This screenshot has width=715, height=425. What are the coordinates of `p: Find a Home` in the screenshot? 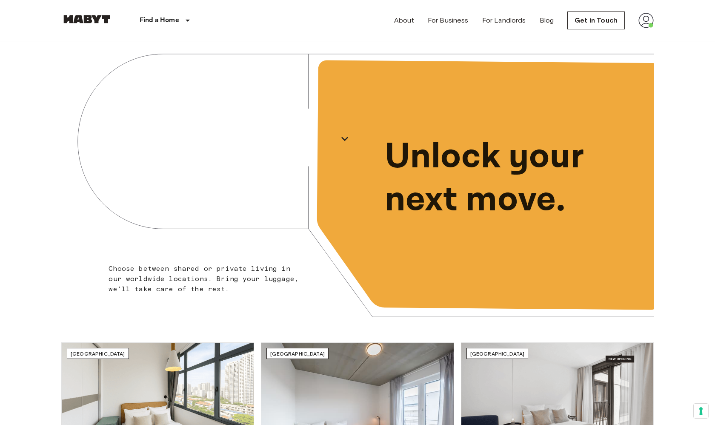 It's located at (159, 20).